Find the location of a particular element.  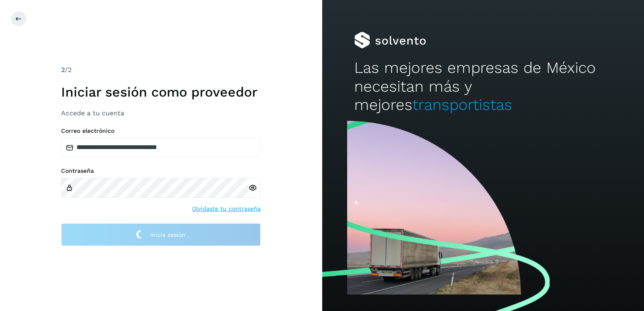

span: 2 is located at coordinates (63, 70).